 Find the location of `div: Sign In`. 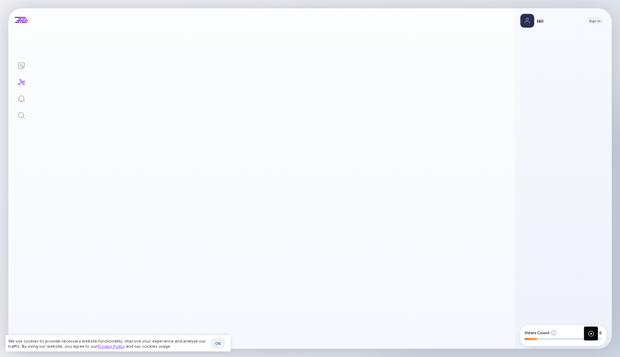

div: Sign In is located at coordinates (595, 21).